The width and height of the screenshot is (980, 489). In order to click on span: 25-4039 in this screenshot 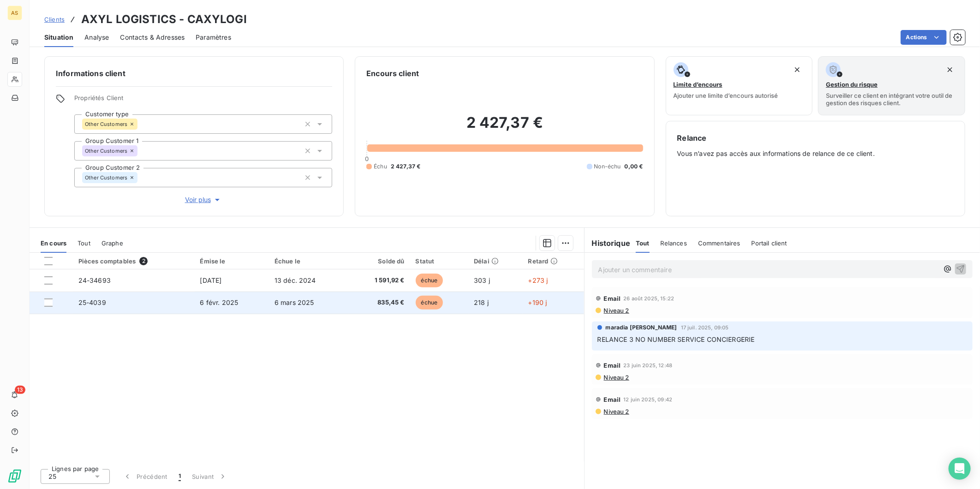, I will do `click(92, 302)`.